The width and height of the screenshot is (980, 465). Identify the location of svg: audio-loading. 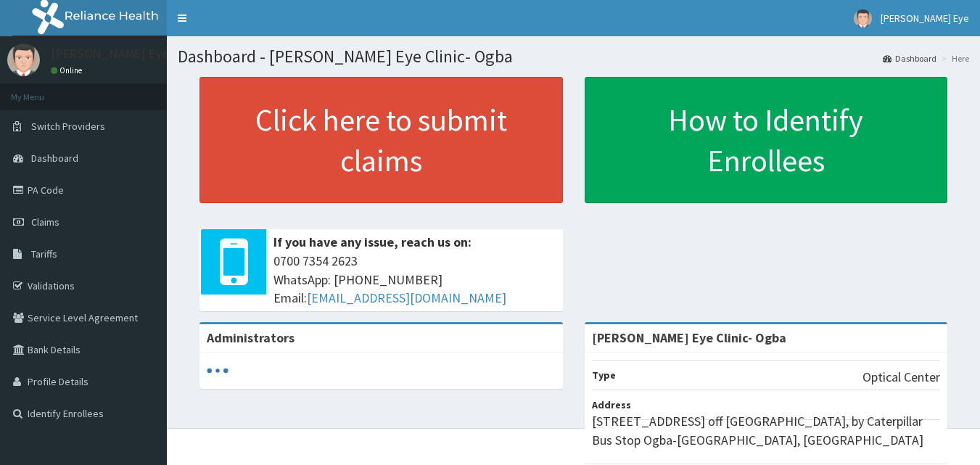
(217, 371).